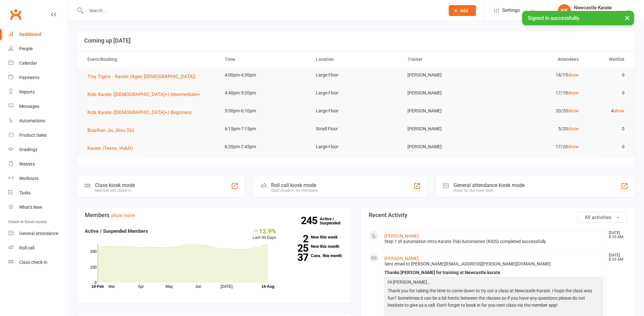  I want to click on div: People, so click(26, 48).